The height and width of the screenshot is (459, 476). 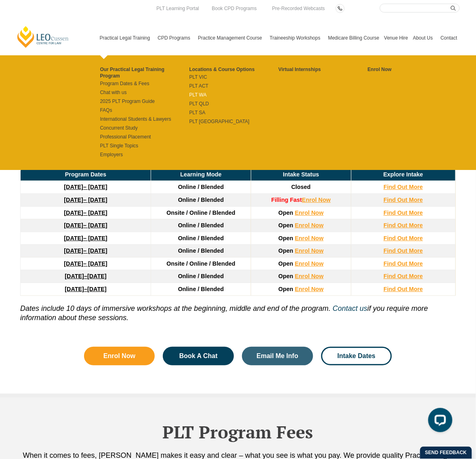 I want to click on span: Enrol Now, so click(x=119, y=356).